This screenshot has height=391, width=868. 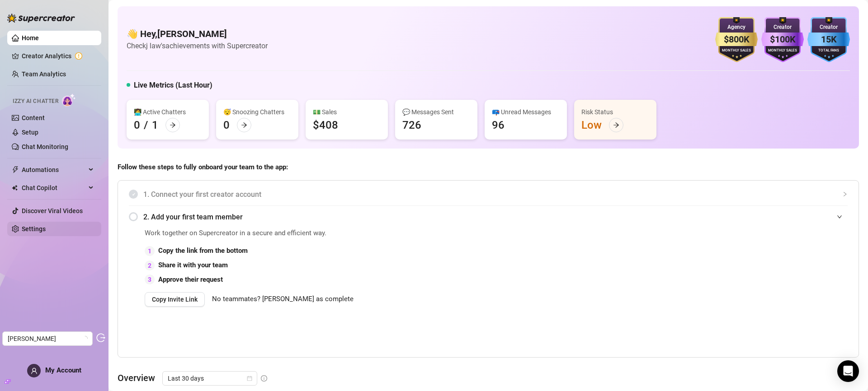 I want to click on a: Creator Analytics exclamation-circle, so click(x=58, y=56).